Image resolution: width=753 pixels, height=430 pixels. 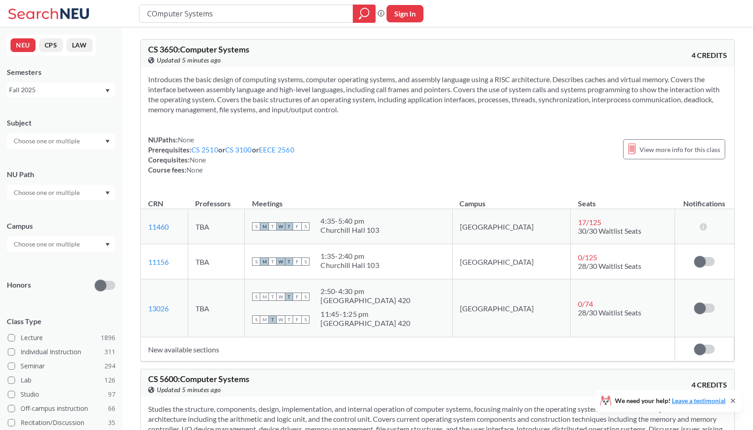 I want to click on span: View more info for this class, so click(x=680, y=149).